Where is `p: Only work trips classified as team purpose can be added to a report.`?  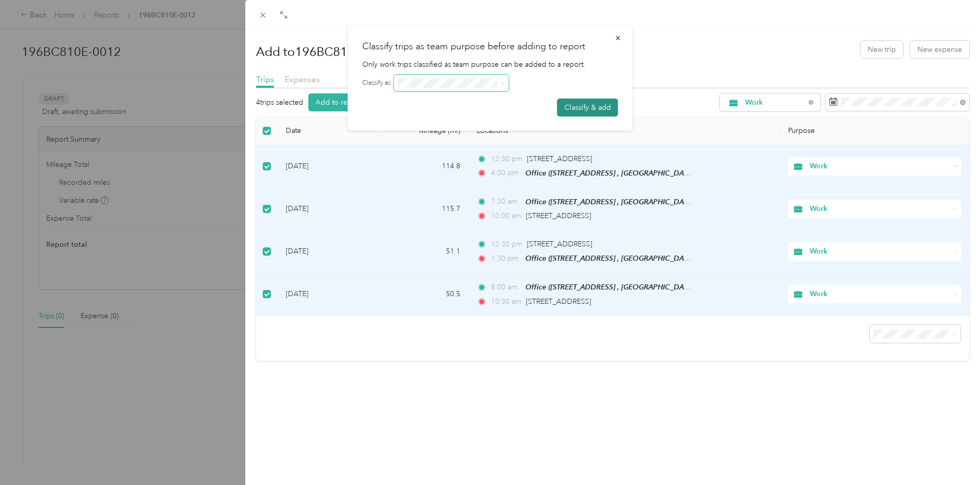 p: Only work trips classified as team purpose can be added to a report. is located at coordinates (490, 64).